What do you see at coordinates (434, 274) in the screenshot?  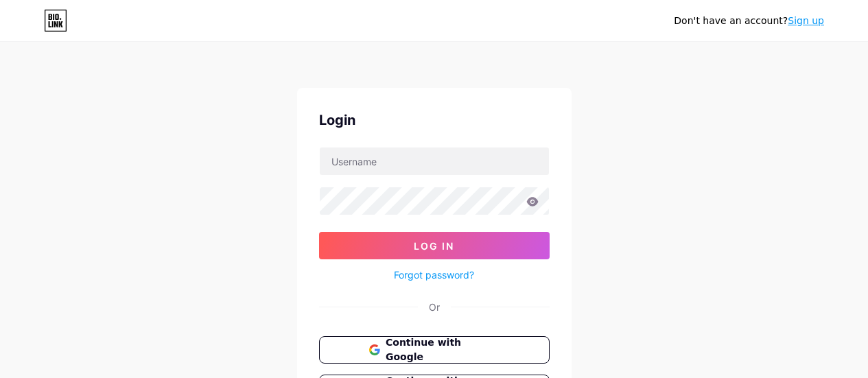 I see `a: Forgot password?` at bounding box center [434, 274].